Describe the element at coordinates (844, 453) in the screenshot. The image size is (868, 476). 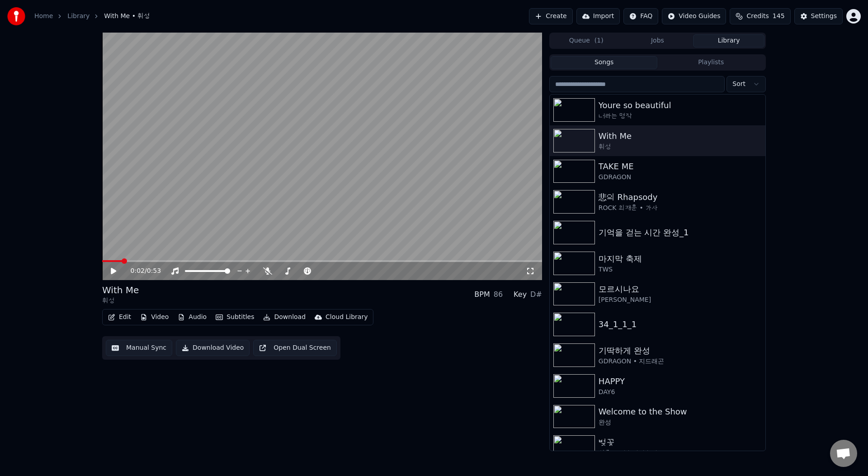
I see `a: 채팅 열기` at that location.